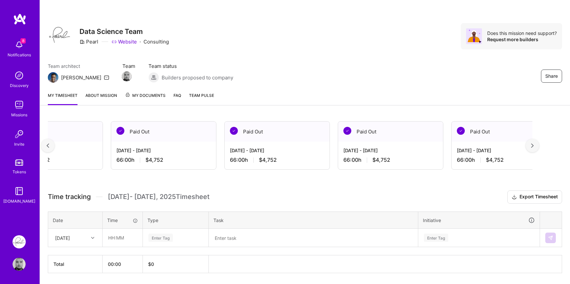 The image size is (570, 284). Describe the element at coordinates (145, 96) in the screenshot. I see `span: My Documents` at that location.